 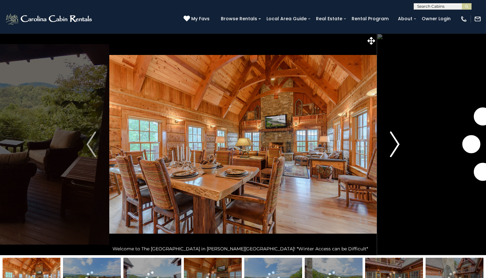 I want to click on button: Previous, so click(x=91, y=144).